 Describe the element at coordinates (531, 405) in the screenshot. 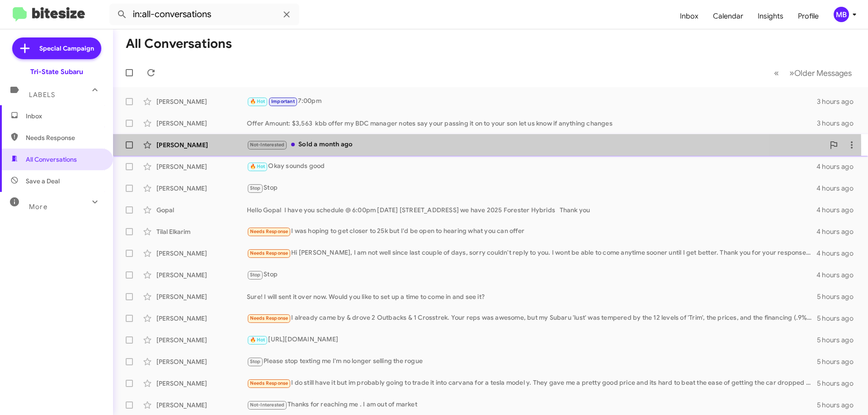

I see `div: Thanks for reaching me . I am out of market` at that location.